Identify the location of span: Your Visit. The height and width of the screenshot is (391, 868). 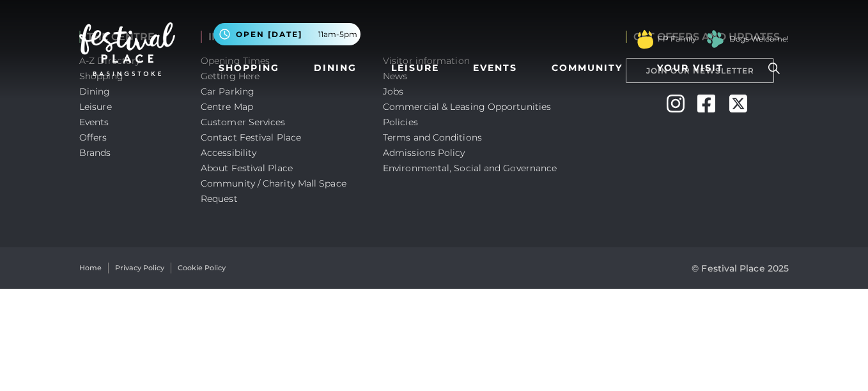
(691, 67).